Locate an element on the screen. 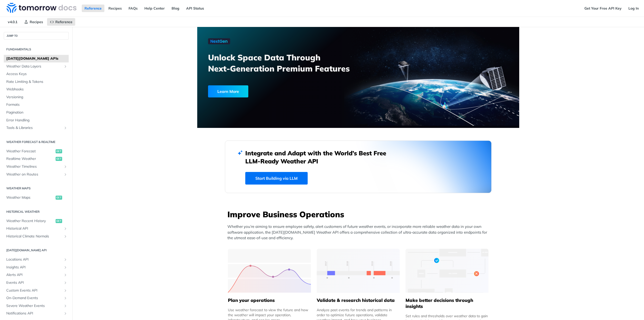  a: FAQs is located at coordinates (133, 8).